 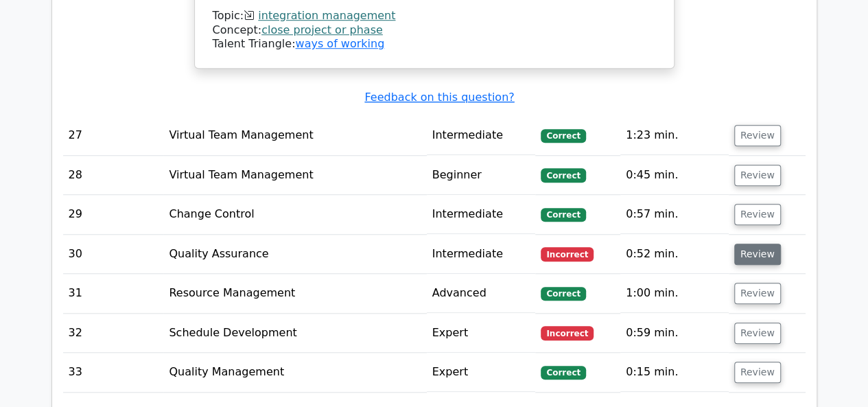 What do you see at coordinates (674, 293) in the screenshot?
I see `td: 1:00 min.` at bounding box center [674, 293].